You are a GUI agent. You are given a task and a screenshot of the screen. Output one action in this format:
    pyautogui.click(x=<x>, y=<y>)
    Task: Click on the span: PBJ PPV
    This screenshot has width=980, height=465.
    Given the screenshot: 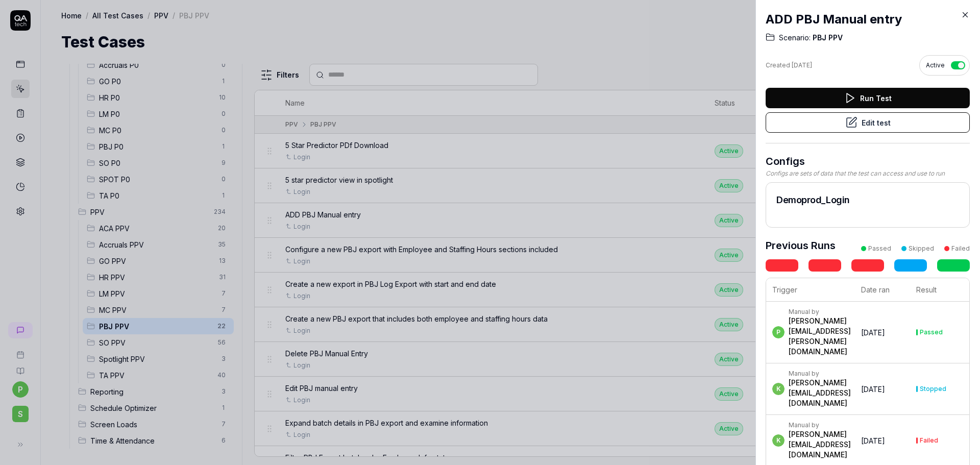 What is the action you would take?
    pyautogui.click(x=826, y=38)
    